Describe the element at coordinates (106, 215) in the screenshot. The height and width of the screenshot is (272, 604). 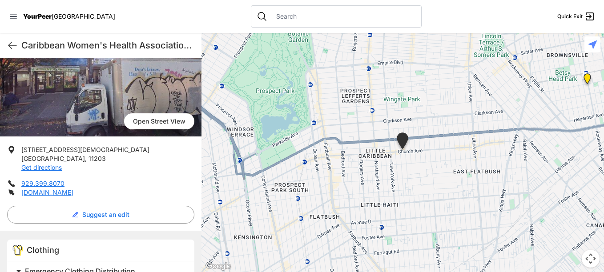
I see `span: Suggest an edit` at that location.